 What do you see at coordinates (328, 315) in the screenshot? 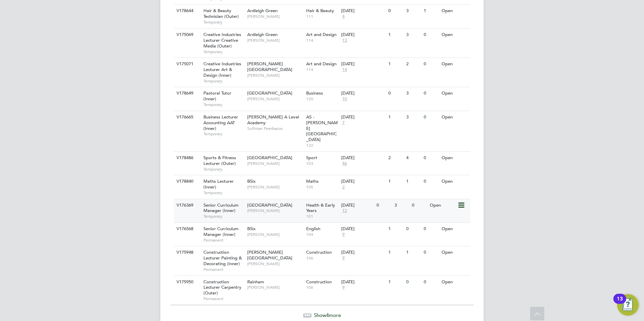
I see `span: Show more` at bounding box center [328, 315].